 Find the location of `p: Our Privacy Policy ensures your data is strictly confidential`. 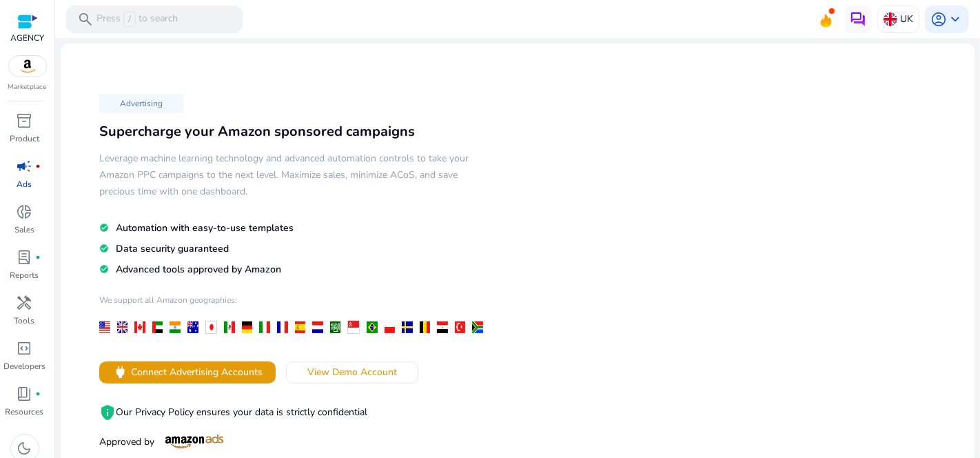

p: Our Privacy Policy ensures your data is strictly confidential is located at coordinates (295, 412).